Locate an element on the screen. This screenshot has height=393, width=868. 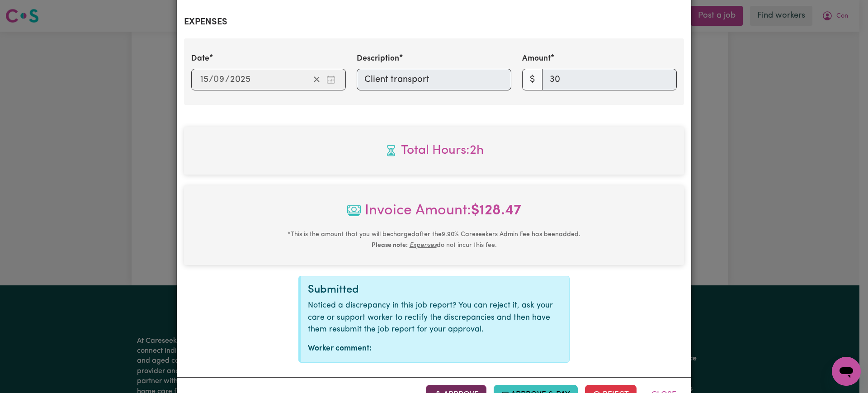
span: Total hours worked: 2 hours is located at coordinates (434, 151).